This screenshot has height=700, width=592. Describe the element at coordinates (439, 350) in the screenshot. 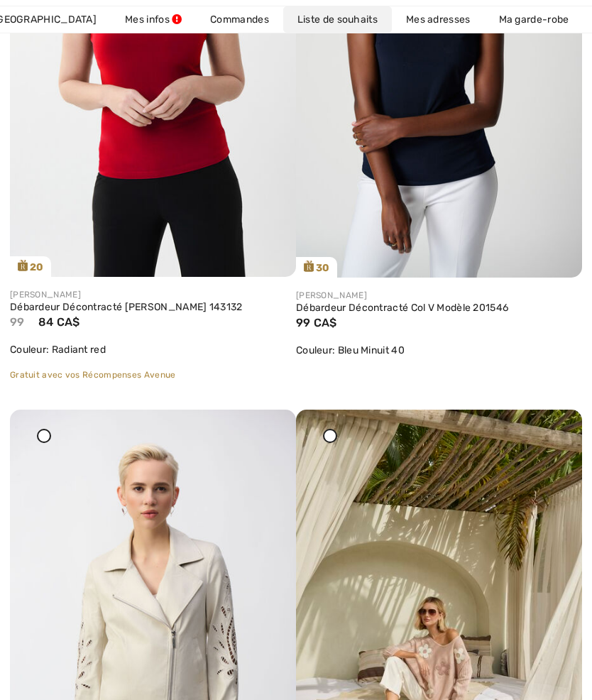

I see `div: Couleur: Bleu Minuit 40` at that location.